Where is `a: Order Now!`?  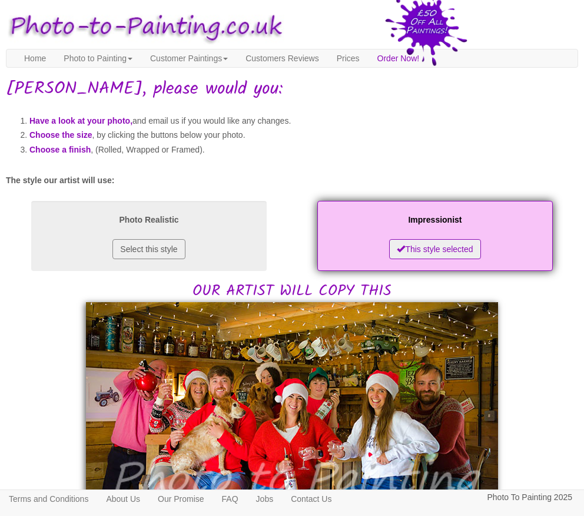
a: Order Now! is located at coordinates (399, 58).